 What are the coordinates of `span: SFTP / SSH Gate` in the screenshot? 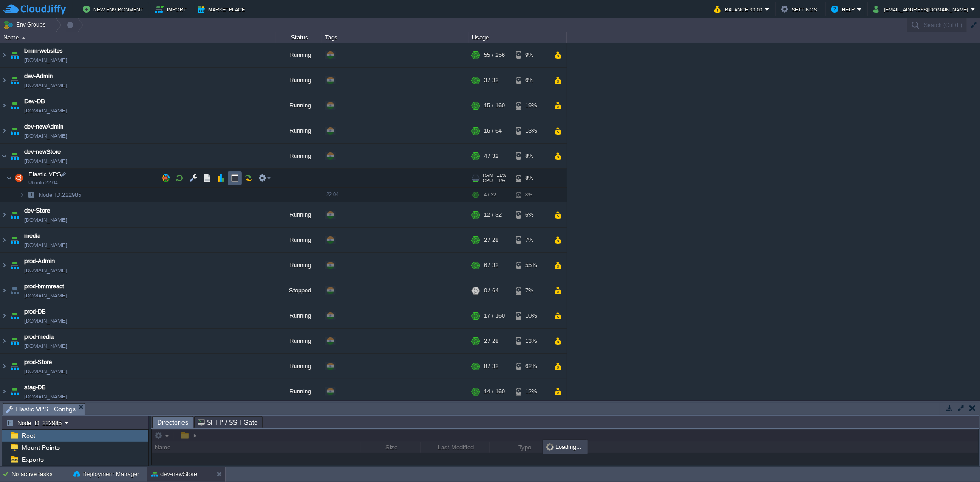 It's located at (227, 422).